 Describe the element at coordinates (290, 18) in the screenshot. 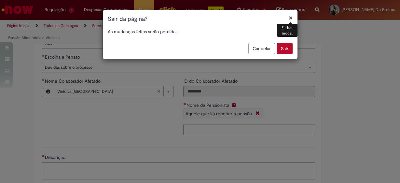

I see `button: Fechar modal` at that location.